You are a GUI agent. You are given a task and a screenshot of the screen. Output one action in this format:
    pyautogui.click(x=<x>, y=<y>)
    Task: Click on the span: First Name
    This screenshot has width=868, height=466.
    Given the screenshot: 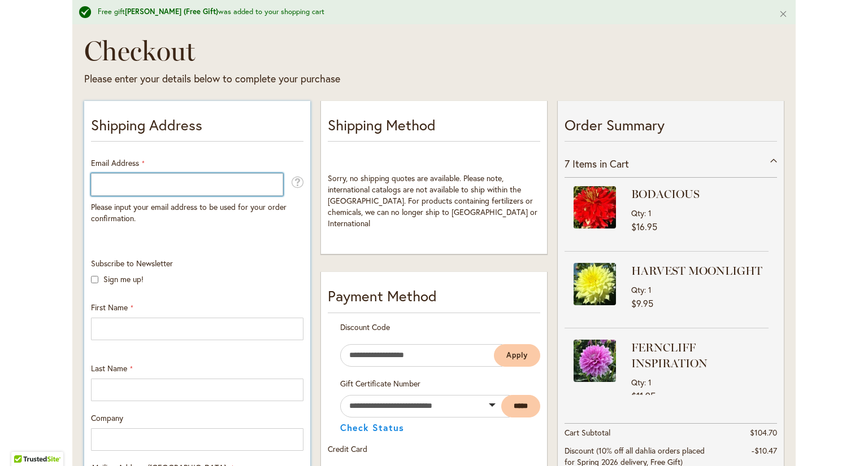 What is the action you would take?
    pyautogui.click(x=109, y=307)
    